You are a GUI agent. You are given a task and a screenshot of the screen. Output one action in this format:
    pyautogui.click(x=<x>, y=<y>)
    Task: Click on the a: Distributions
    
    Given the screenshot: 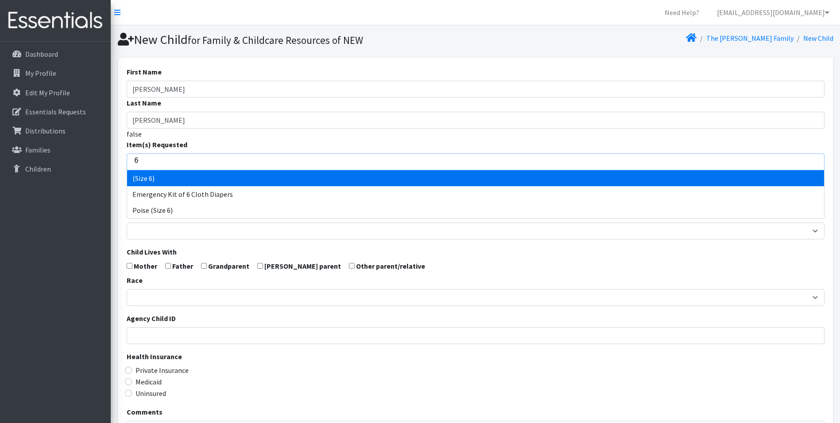 What is the action you would take?
    pyautogui.click(x=55, y=131)
    